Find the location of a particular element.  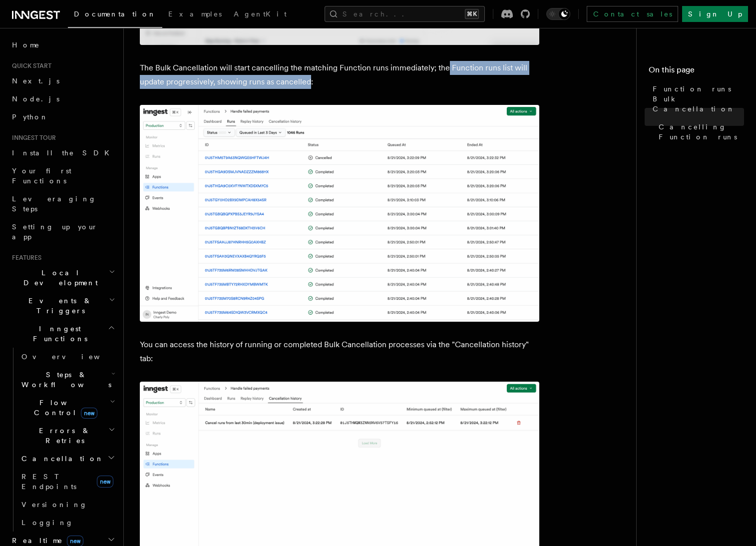

a: Sign Up is located at coordinates (715, 14).